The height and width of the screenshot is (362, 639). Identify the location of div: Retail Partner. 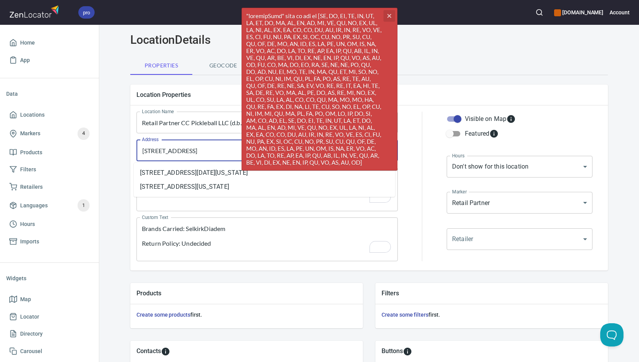
(520, 203).